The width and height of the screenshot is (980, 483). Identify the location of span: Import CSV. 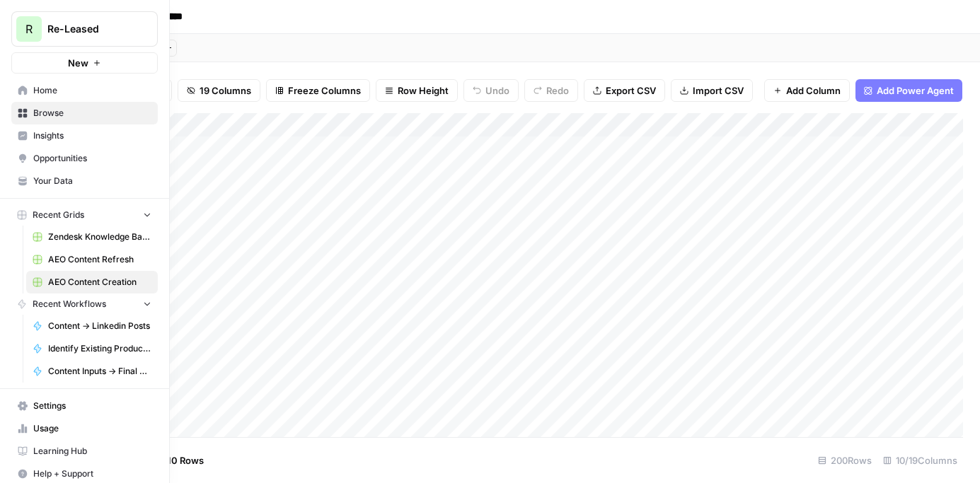
(718, 91).